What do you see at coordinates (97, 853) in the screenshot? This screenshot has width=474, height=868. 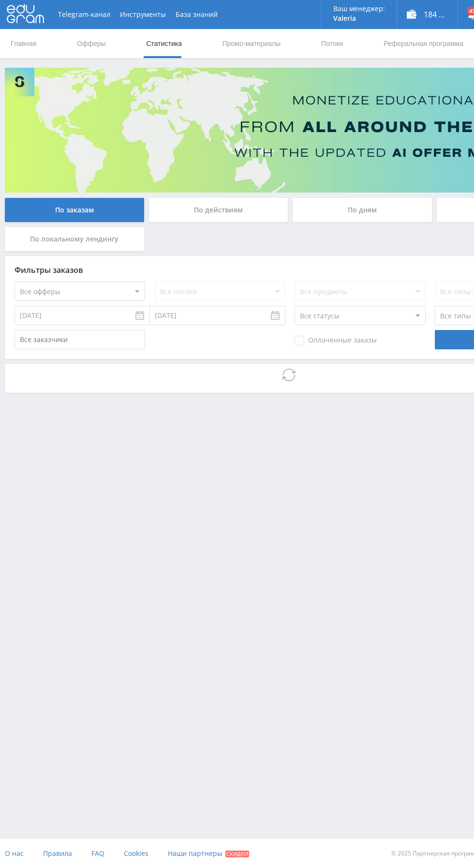 I see `span: FAQ` at bounding box center [97, 853].